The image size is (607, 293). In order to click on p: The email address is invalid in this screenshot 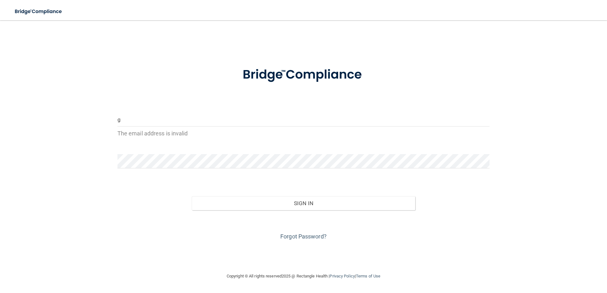, I will do `click(304, 133)`.